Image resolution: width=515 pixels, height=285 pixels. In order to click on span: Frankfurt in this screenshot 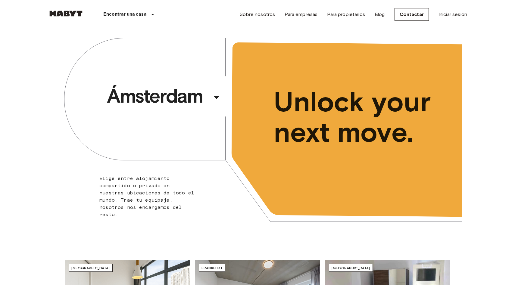, I will do `click(212, 268)`.